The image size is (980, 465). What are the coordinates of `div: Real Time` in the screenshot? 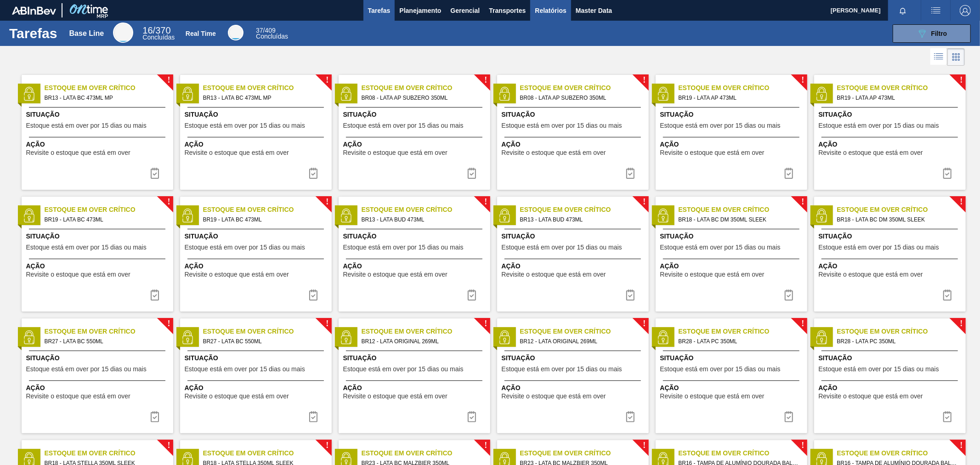 It's located at (272, 33).